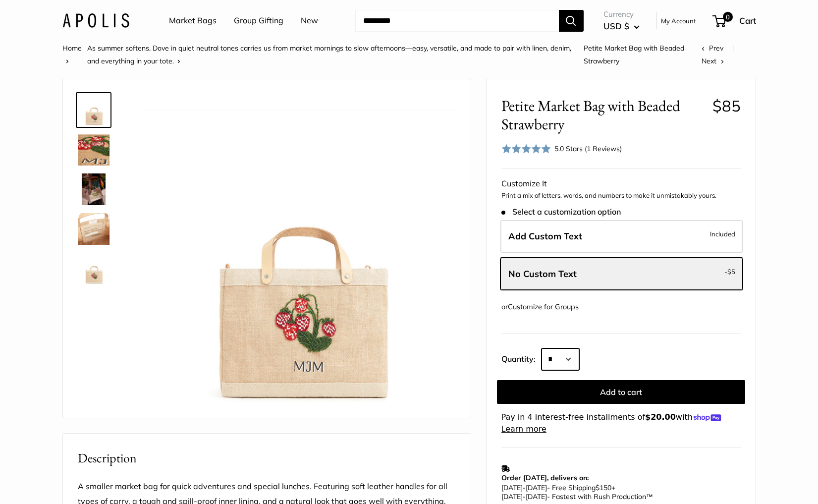 The image size is (818, 504). What do you see at coordinates (731, 271) in the screenshot?
I see `span: $5` at bounding box center [731, 271].